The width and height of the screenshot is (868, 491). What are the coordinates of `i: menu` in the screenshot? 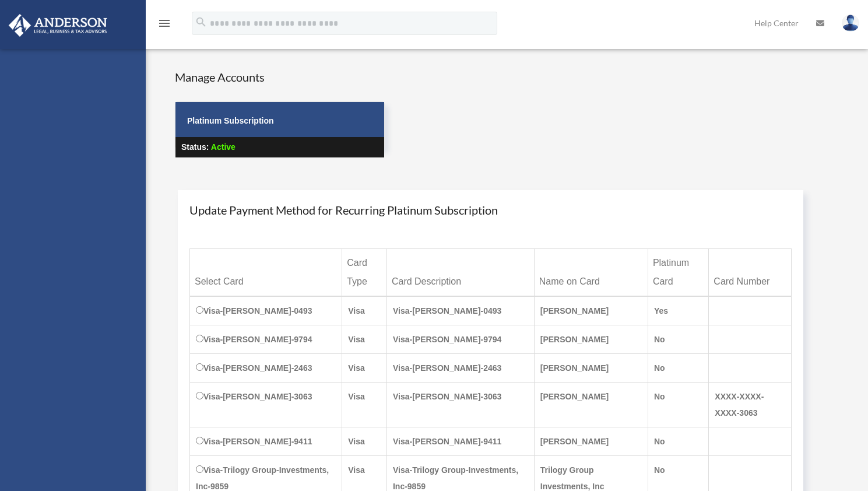 It's located at (165, 23).